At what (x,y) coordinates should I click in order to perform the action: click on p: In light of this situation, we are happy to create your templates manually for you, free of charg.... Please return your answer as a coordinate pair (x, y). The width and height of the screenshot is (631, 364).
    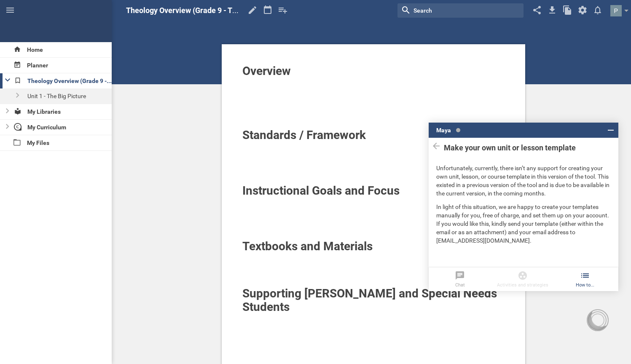
    Looking at the image, I should click on (524, 224).